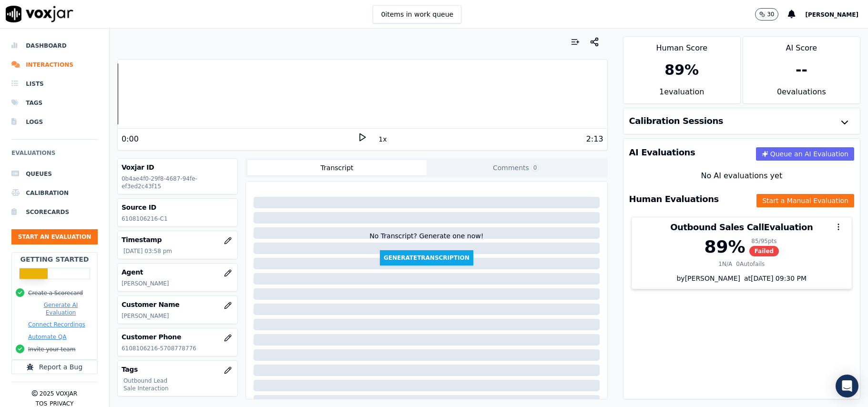  What do you see at coordinates (682, 95) in the screenshot?
I see `div: 1 evaluation` at bounding box center [682, 95].